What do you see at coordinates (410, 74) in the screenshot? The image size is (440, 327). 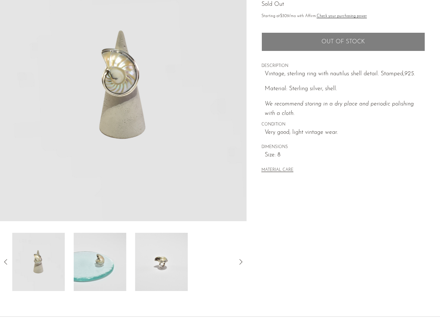 I see `em: 925.` at bounding box center [410, 74].